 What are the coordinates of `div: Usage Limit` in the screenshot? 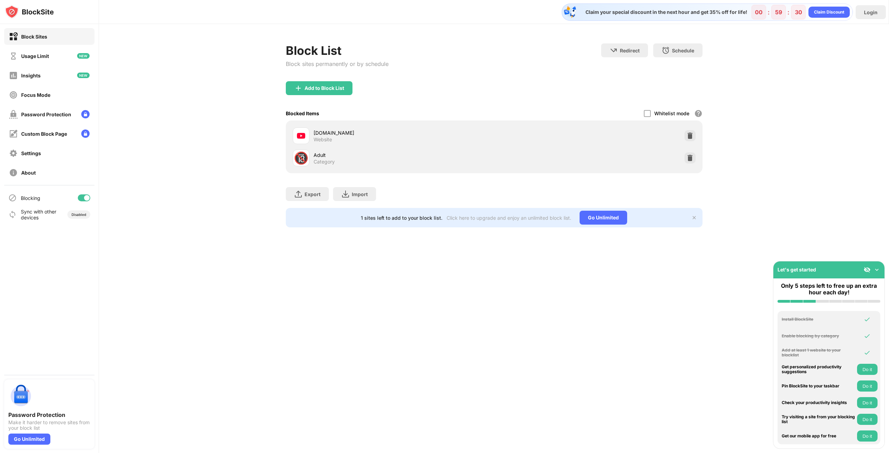 It's located at (35, 56).